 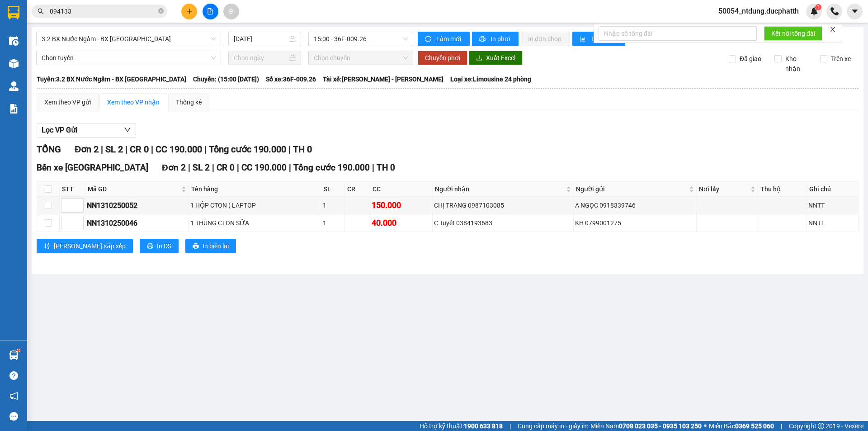 What do you see at coordinates (128, 39) in the screenshot?
I see `span: 3.2 BX Nước Ngầm - BX Hoằng Hóa` at bounding box center [128, 39].